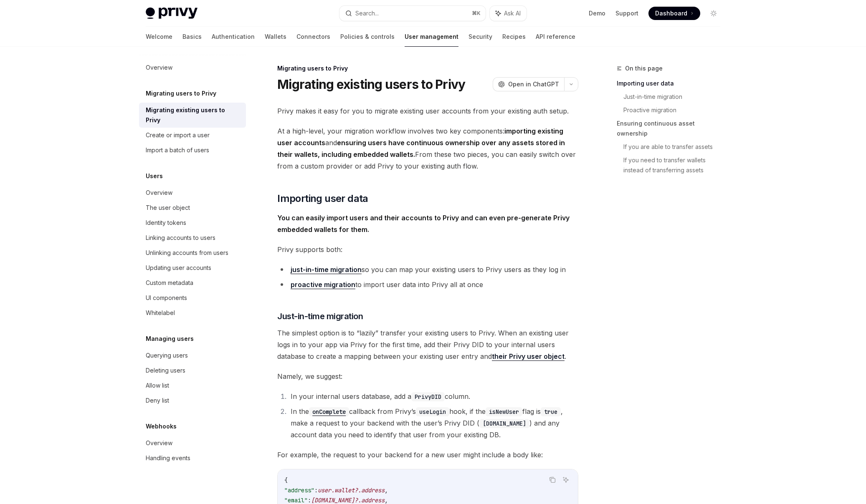 Image resolution: width=866 pixels, height=504 pixels. I want to click on span: Just-in-time migration, so click(320, 316).